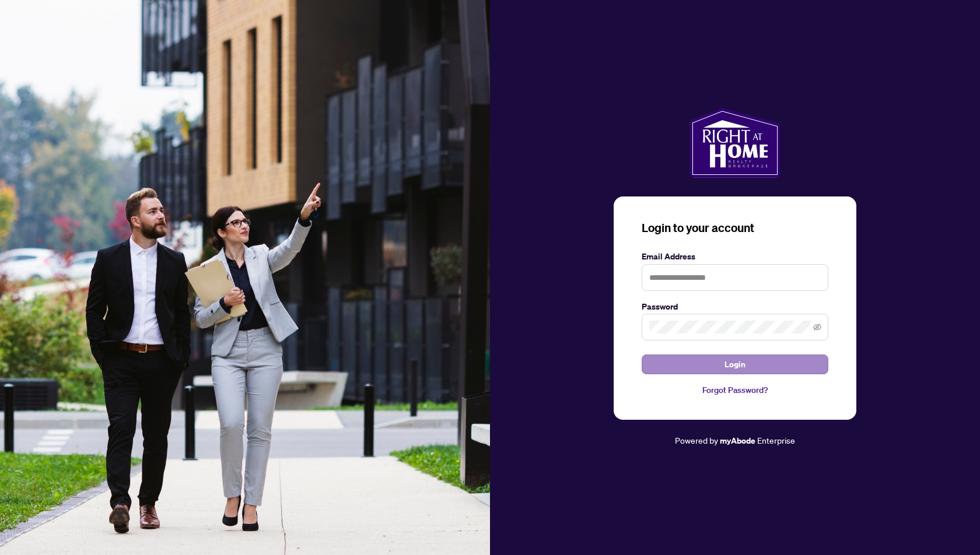 This screenshot has width=980, height=555. What do you see at coordinates (696, 441) in the screenshot?
I see `span: Powered by` at bounding box center [696, 441].